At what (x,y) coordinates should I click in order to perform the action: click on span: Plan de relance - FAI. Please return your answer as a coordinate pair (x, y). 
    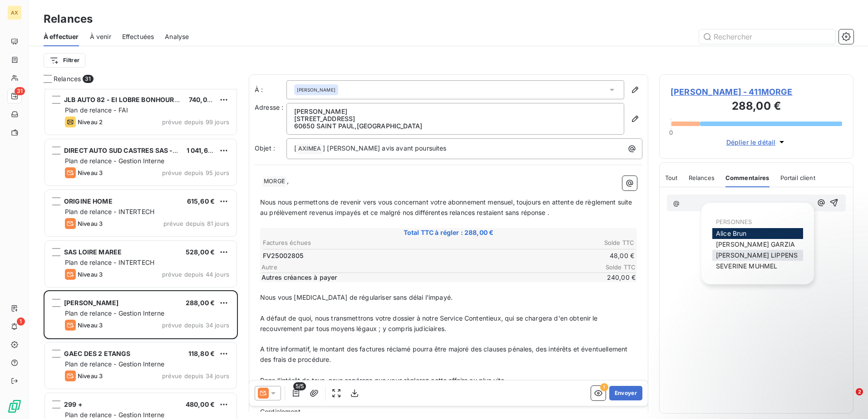
    Looking at the image, I should click on (97, 110).